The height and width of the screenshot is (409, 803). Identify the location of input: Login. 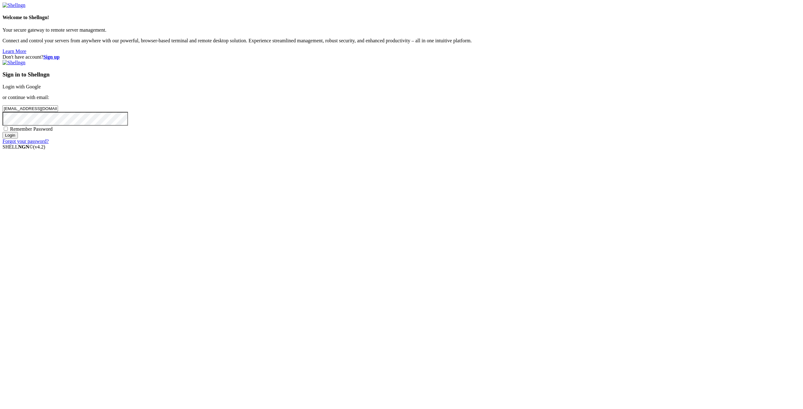
(10, 135).